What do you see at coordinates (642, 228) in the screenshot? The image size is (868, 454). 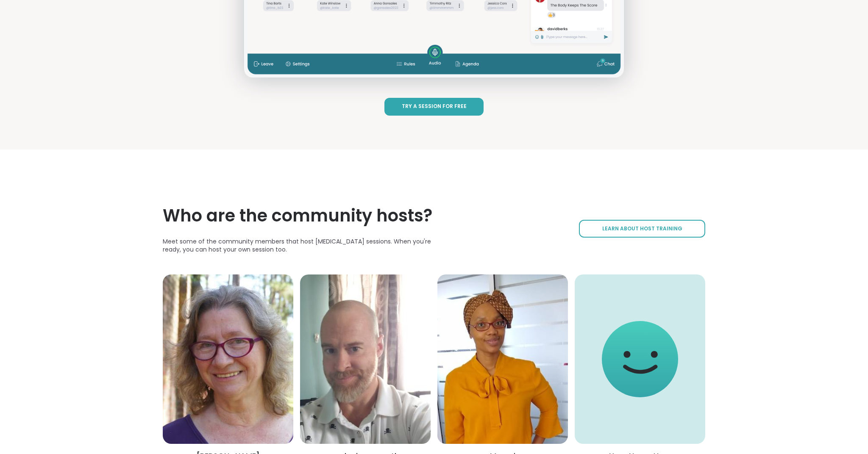 I see `a: Learn About Host Training` at bounding box center [642, 228].